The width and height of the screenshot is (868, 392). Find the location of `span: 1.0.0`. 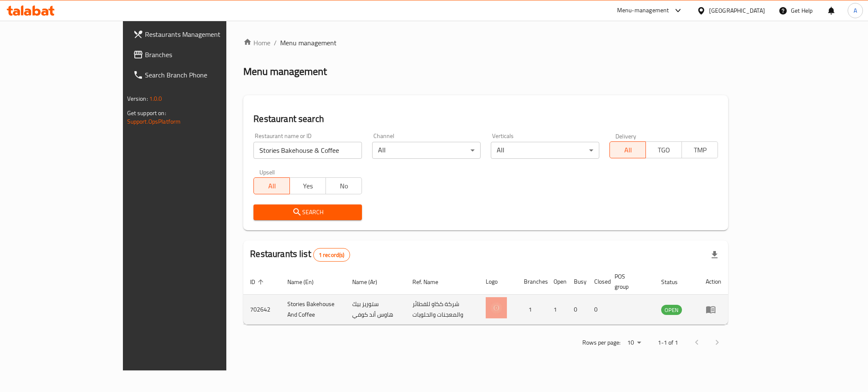

span: 1.0.0 is located at coordinates (156, 99).